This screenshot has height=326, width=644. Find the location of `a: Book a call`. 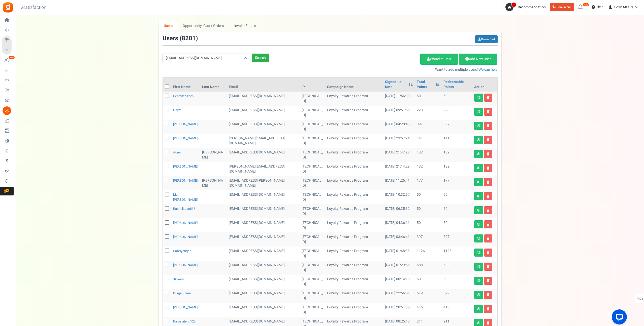

a: Book a call is located at coordinates (562, 7).